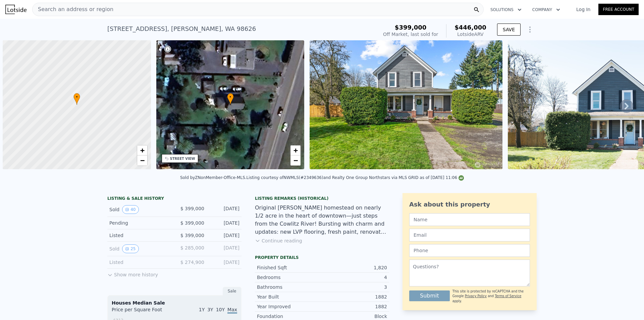 The image size is (644, 320). What do you see at coordinates (506, 10) in the screenshot?
I see `button: Solutions` at bounding box center [506, 10].